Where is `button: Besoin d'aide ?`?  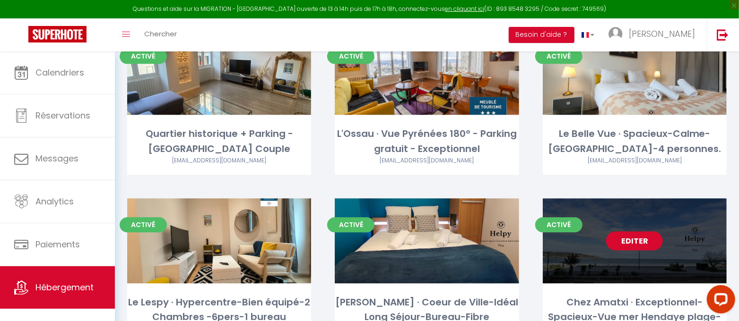 button: Besoin d'aide ? is located at coordinates (541, 35).